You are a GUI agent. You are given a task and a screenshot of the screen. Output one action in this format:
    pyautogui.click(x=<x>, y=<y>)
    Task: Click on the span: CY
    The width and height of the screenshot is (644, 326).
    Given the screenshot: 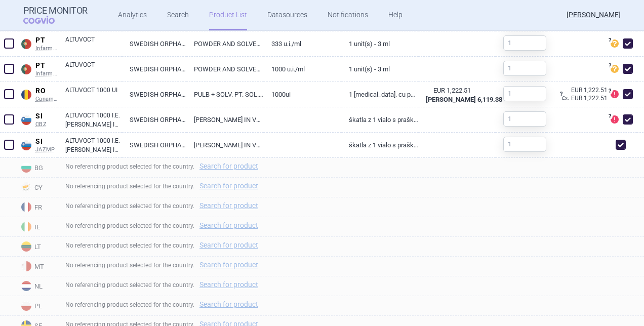 What is the action you would take?
    pyautogui.click(x=38, y=186)
    